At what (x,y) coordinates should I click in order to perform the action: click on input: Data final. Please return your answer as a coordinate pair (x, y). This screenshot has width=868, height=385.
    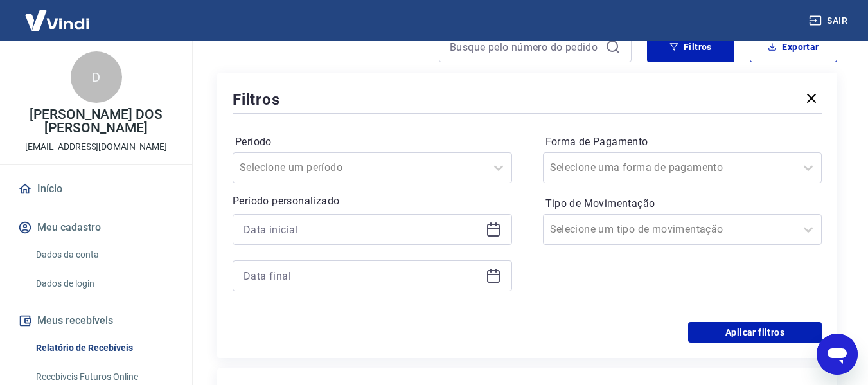
    Looking at the image, I should click on (361, 275).